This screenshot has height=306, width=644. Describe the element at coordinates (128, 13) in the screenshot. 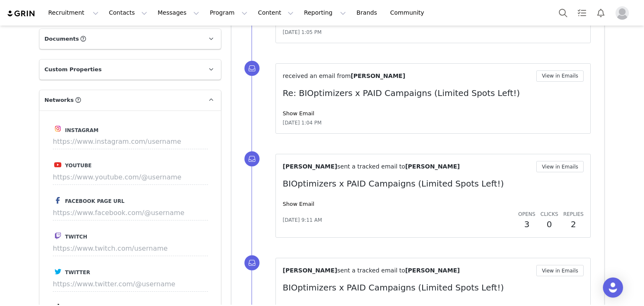

I see `button: Contacts` at that location.